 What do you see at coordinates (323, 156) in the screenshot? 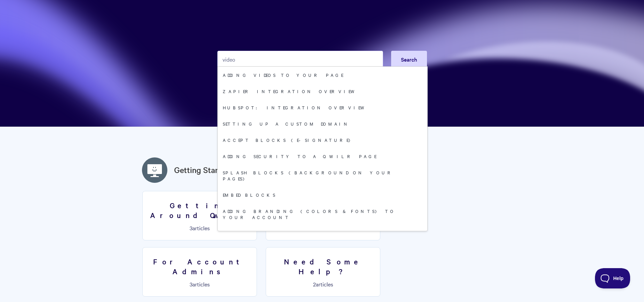
I see `a: Adding security to a Qwilr Page` at bounding box center [323, 156].